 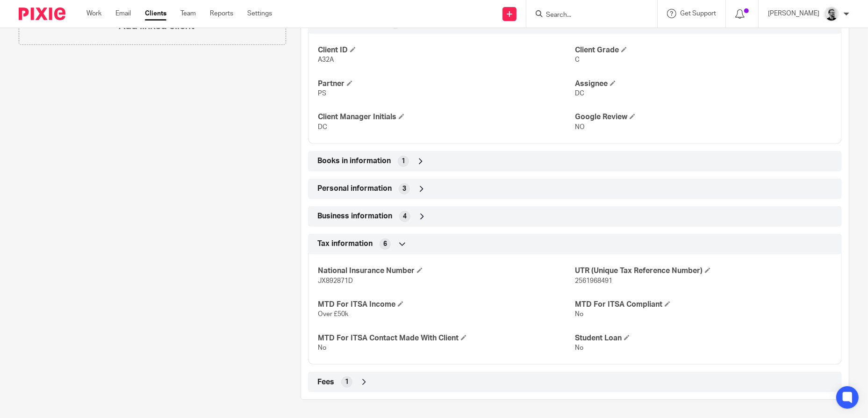 I want to click on h4: National Insurance Number, so click(x=446, y=271).